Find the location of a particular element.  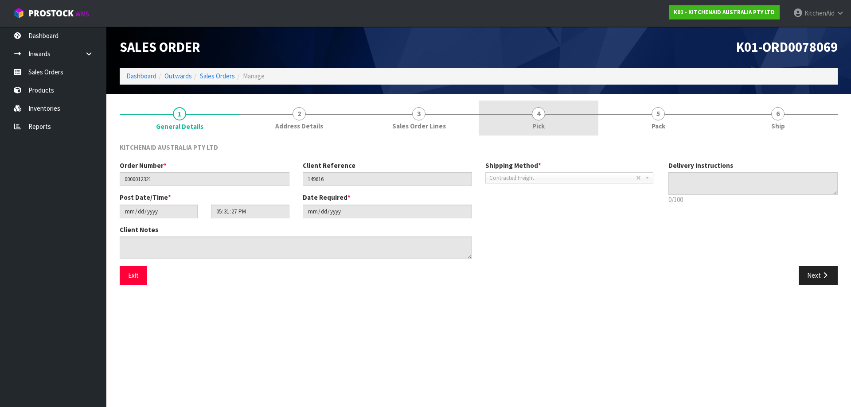

strong: K01 - KITCHENAID AUSTRALIA PTY LTD is located at coordinates (724, 12).